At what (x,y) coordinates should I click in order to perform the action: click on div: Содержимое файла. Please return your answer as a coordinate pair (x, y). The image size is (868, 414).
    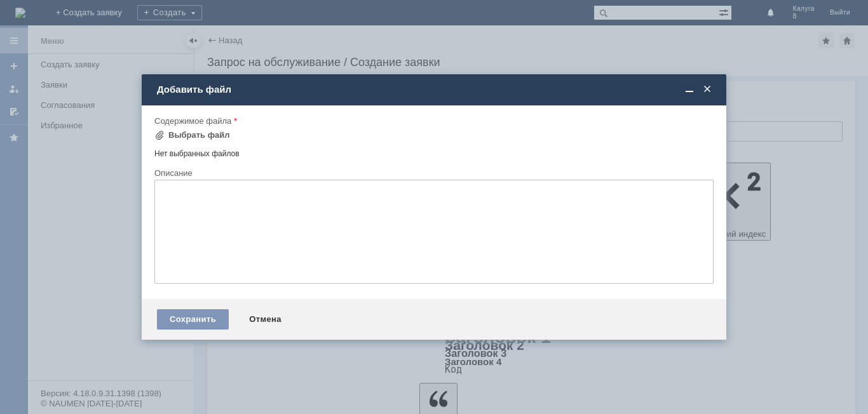
    Looking at the image, I should click on (433, 121).